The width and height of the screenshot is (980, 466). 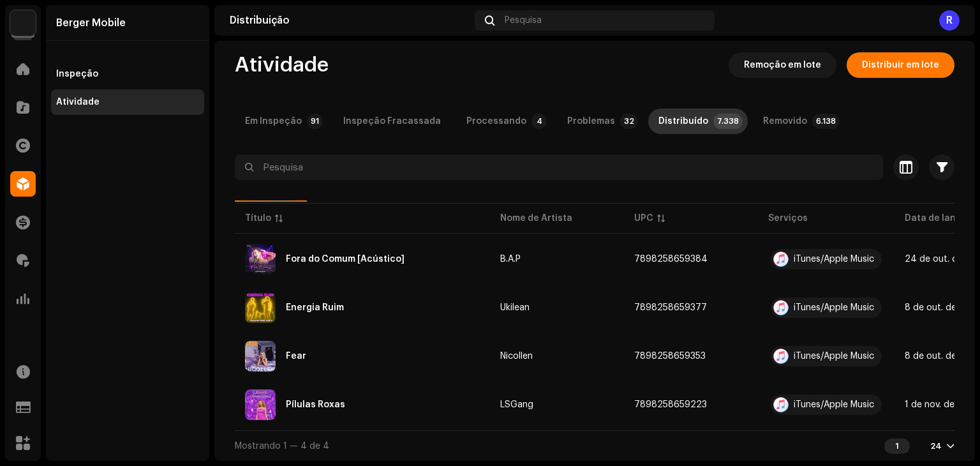 I want to click on span: 1 de nov. de 2025, so click(x=943, y=405).